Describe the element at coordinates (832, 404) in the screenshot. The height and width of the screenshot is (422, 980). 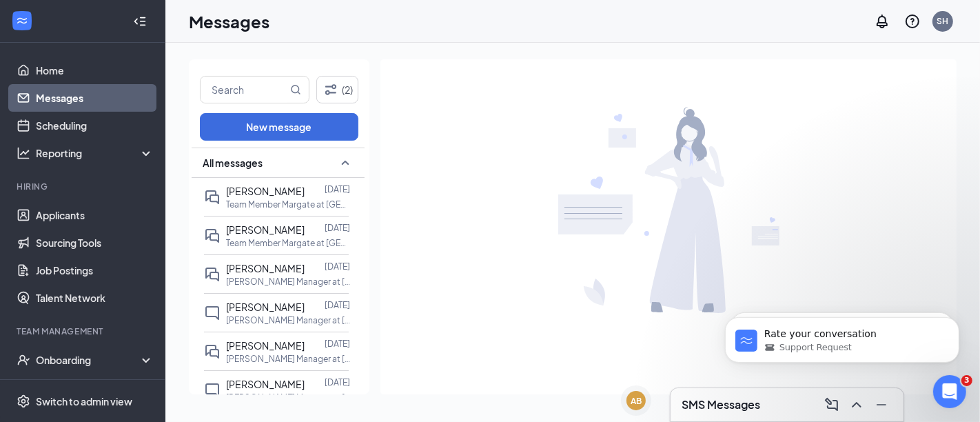
I see `button: ComposeMessage` at that location.